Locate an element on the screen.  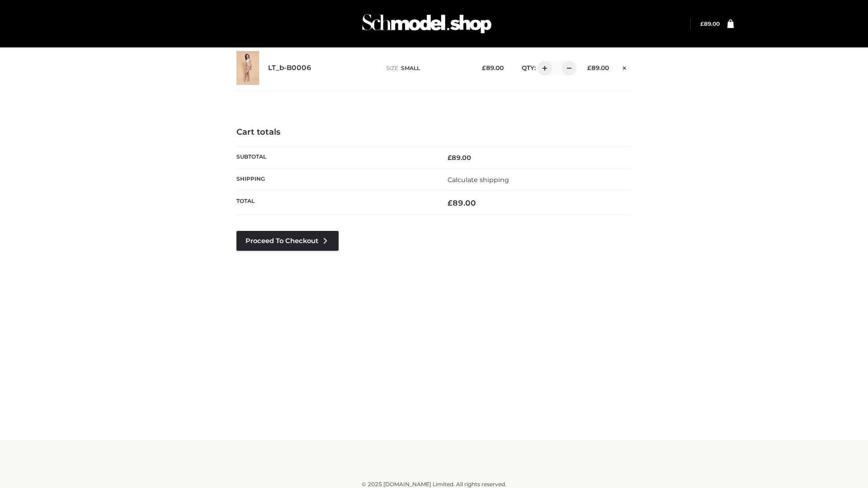
a: LT_b-B0006 is located at coordinates (290, 68).